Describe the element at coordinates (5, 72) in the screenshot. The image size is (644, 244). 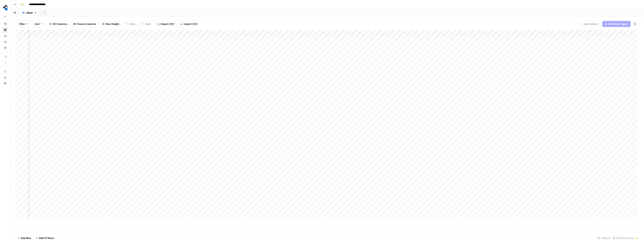
I see `a: AirOps Academy` at that location.